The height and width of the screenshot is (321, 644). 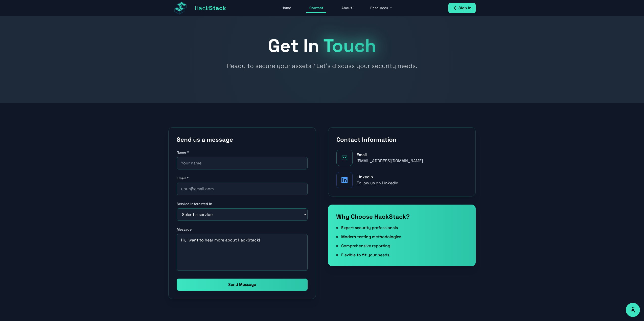 What do you see at coordinates (350, 46) in the screenshot?
I see `span: Touch` at bounding box center [350, 46].